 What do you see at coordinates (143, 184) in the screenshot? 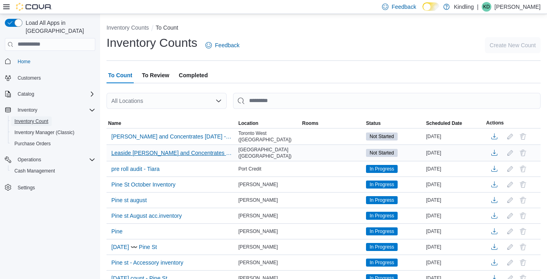
I see `button: Pine St October Inventory` at bounding box center [143, 184].